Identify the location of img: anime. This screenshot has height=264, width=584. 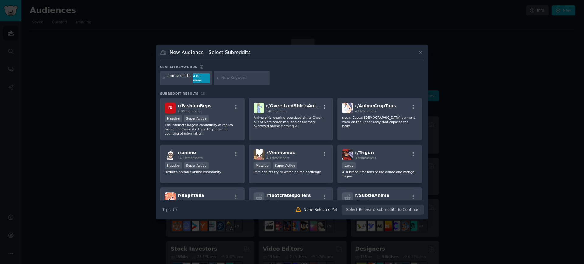
(170, 155).